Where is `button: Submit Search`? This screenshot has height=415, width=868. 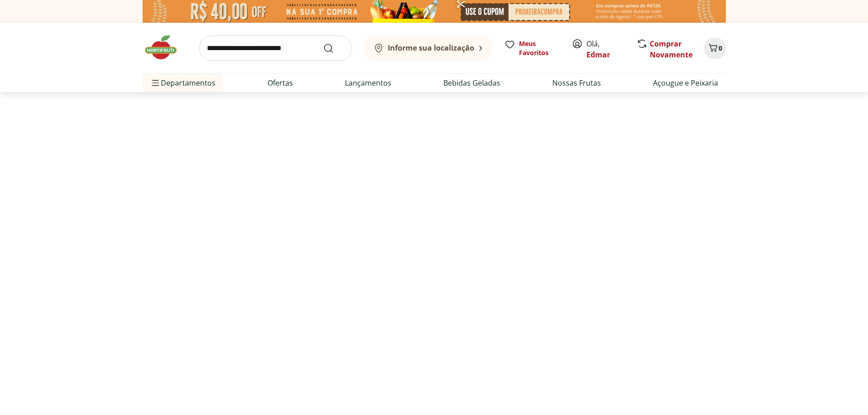
button: Submit Search is located at coordinates (334, 49).